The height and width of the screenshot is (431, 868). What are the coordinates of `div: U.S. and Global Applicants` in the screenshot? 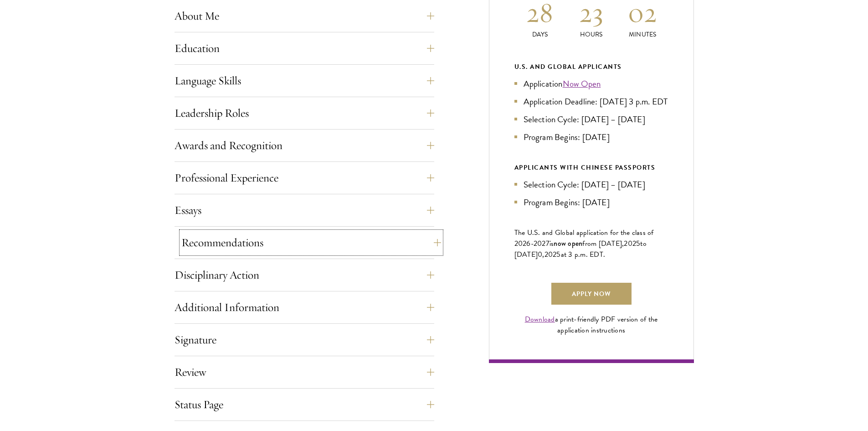 It's located at (592, 66).